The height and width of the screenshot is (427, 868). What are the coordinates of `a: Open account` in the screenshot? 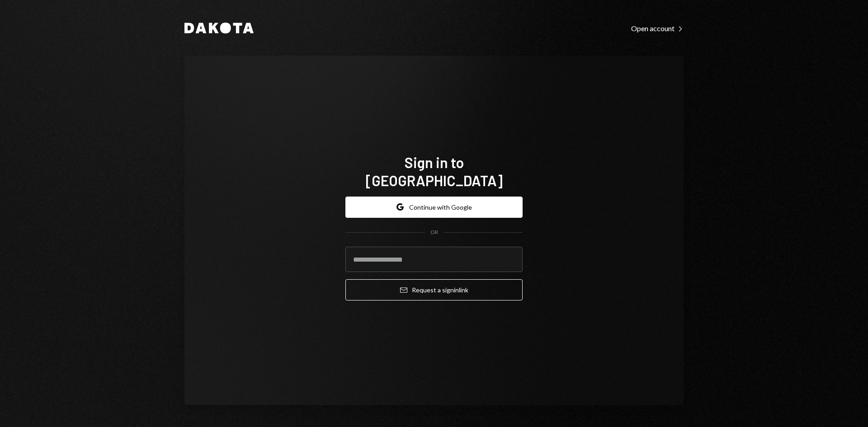 It's located at (657, 28).